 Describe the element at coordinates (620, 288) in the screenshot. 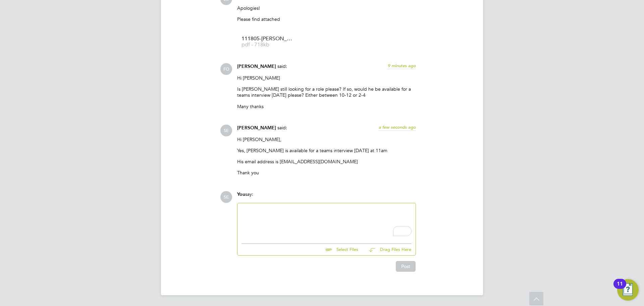

I see `div: 11` at that location.